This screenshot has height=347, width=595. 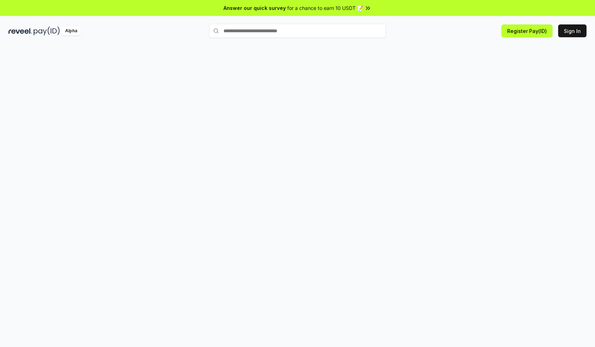 I want to click on button: Register Pay(ID), so click(x=527, y=31).